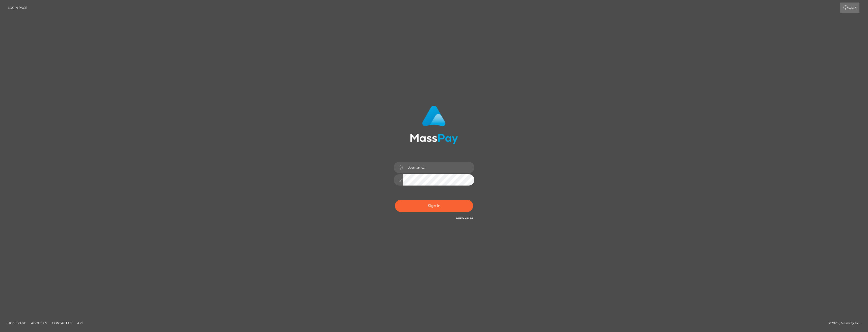  What do you see at coordinates (434, 205) in the screenshot?
I see `button: Sign in` at bounding box center [434, 205].